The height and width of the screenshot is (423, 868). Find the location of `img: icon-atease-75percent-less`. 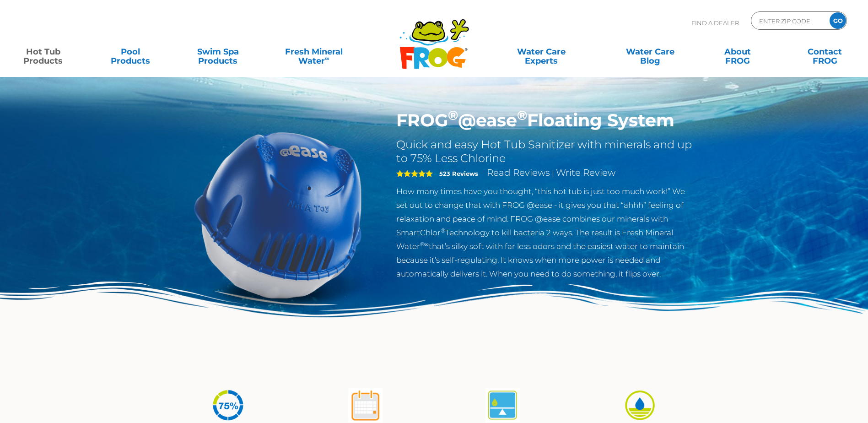

img: icon-atease-75percent-less is located at coordinates (228, 405).